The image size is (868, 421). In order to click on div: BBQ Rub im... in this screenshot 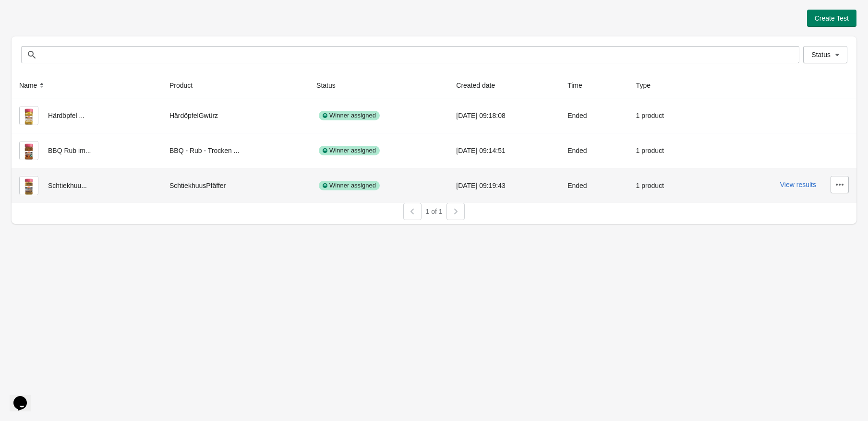, I will do `click(87, 151)`.